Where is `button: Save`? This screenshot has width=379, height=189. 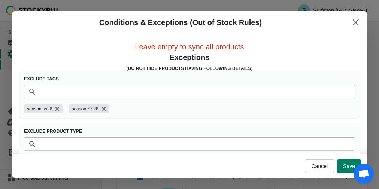 button: Save is located at coordinates (349, 166).